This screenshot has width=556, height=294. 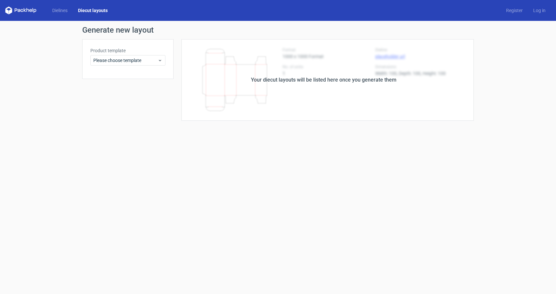 What do you see at coordinates (125, 60) in the screenshot?
I see `span: Please choose template` at bounding box center [125, 60].